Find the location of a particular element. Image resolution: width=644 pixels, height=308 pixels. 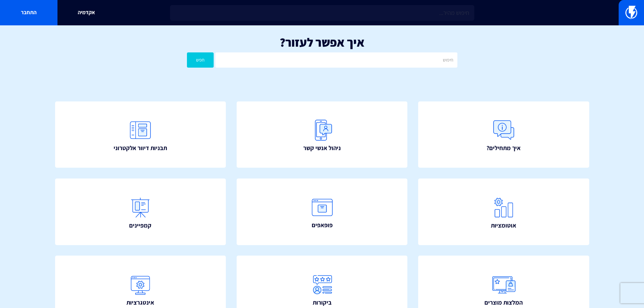

a: ניהול אנשי קשר is located at coordinates (322, 135).